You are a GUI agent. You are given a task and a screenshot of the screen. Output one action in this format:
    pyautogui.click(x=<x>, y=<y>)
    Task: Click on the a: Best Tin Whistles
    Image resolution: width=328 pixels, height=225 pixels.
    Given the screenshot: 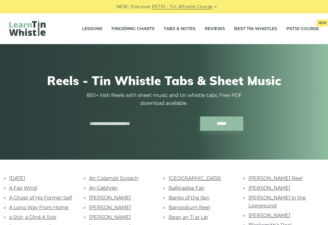 What is the action you would take?
    pyautogui.click(x=256, y=29)
    